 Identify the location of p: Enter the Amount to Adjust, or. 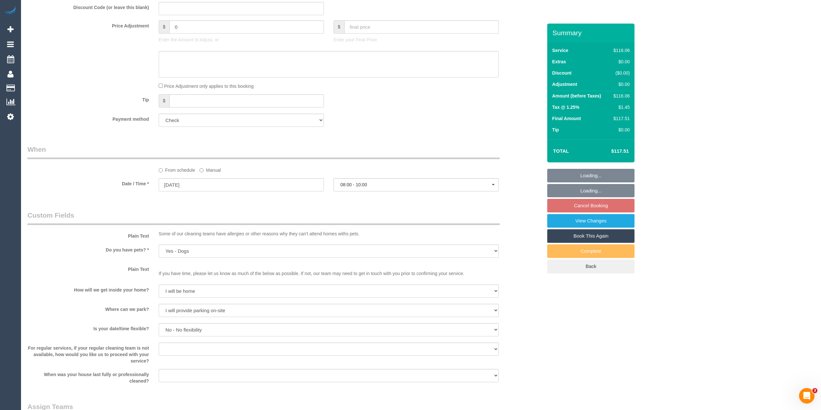
(241, 40).